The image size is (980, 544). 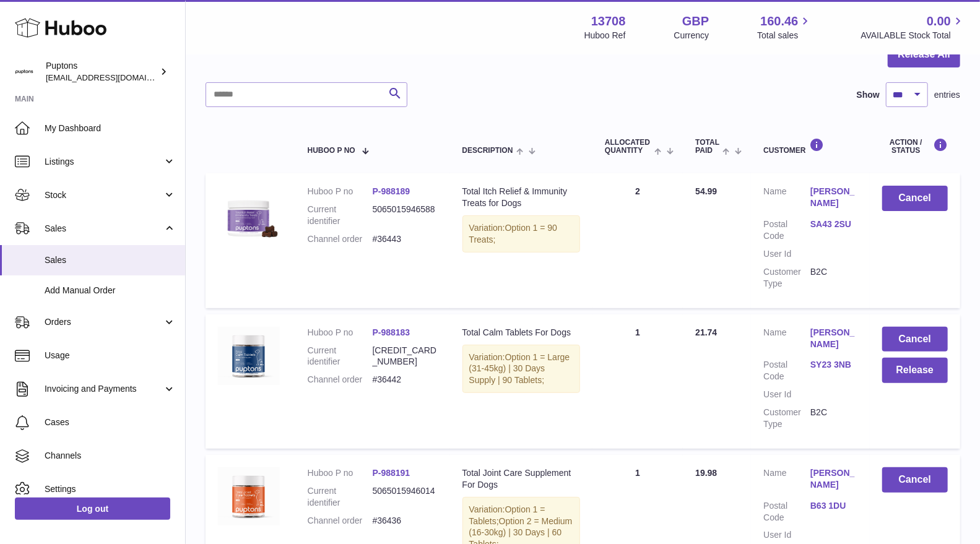 I want to click on span: 21.74, so click(x=706, y=332).